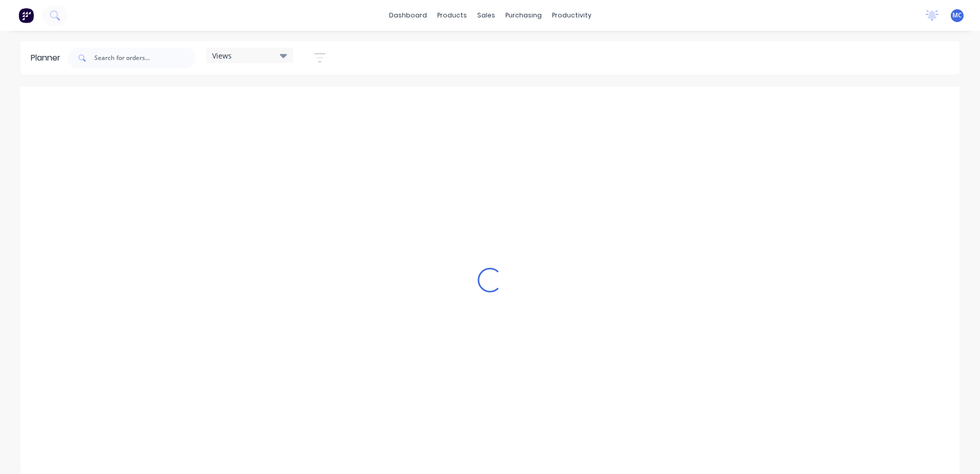 The width and height of the screenshot is (980, 474). I want to click on span: MC, so click(957, 15).